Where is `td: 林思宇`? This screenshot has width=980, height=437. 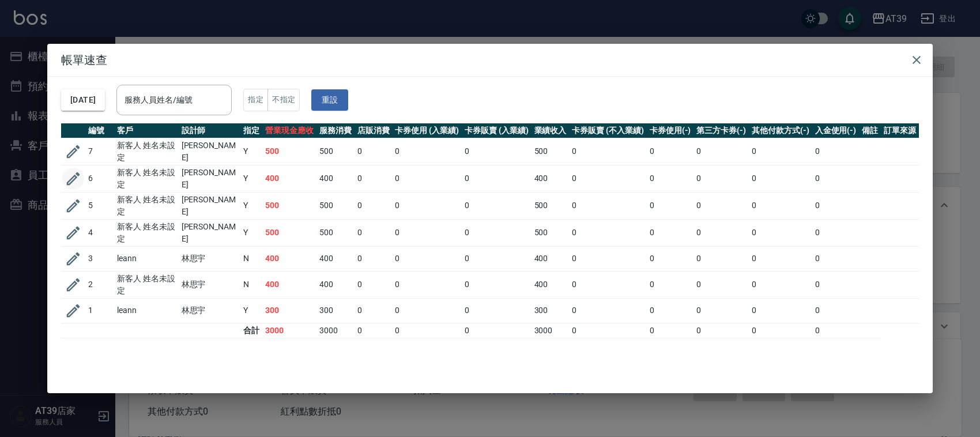
td: 林思宇 is located at coordinates (210, 284).